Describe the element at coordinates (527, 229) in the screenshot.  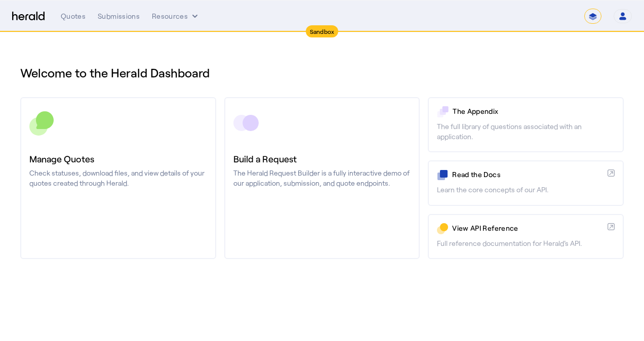
I see `p: View API Reference` at that location.